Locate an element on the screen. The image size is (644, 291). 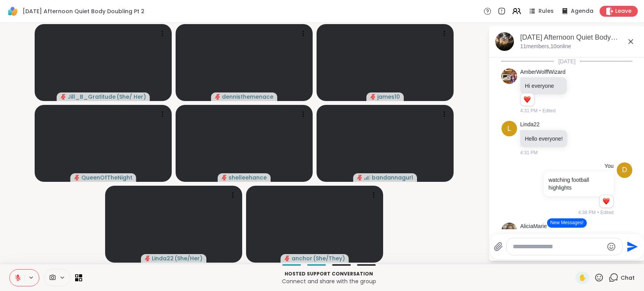
img: https://sharewell-space-live.sfo3.digitaloceanspaces.com/user-generated/ddf01a60-9946-47ee-892f-d... is located at coordinates (509, 230).